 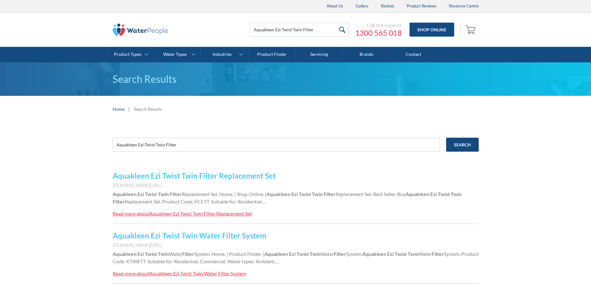 What do you see at coordinates (432, 29) in the screenshot?
I see `a: Shop Online` at bounding box center [432, 29].